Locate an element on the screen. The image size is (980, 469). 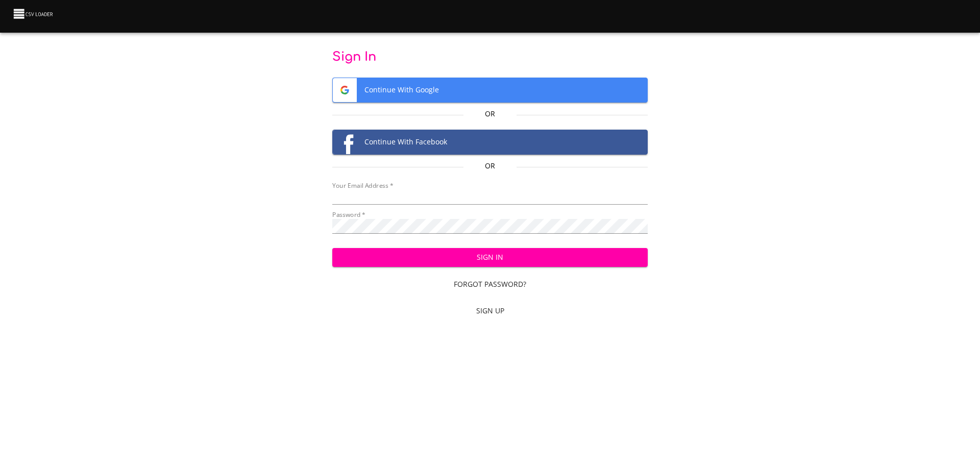
img: Facebook logo is located at coordinates (344, 142).